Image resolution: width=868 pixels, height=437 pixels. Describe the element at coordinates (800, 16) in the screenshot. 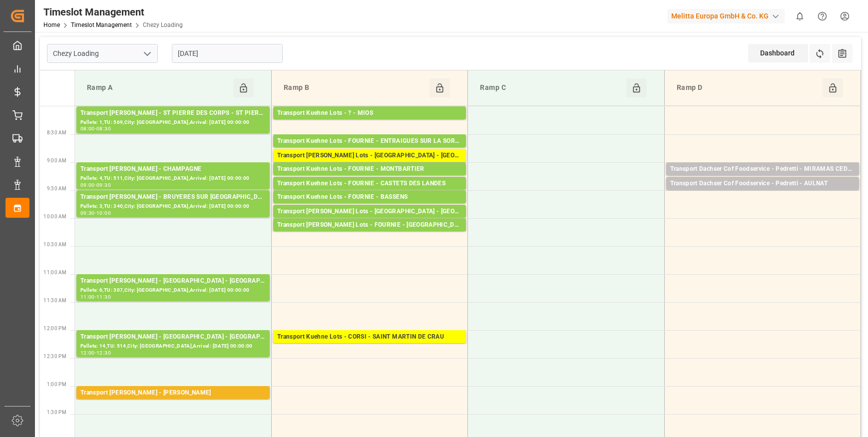

I see `button: show 0 new notifications` at that location.